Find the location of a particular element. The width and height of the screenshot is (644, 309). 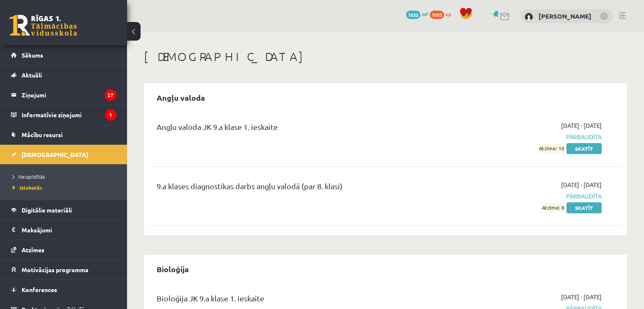

a: Izlabotās is located at coordinates (66, 188).